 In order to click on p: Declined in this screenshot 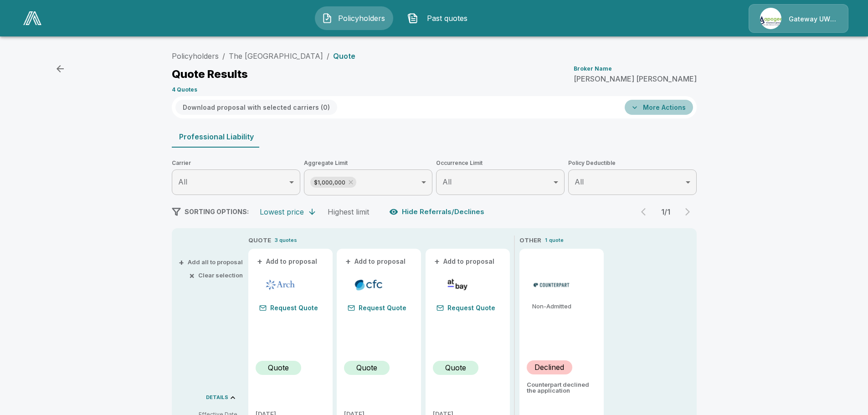, I will do `click(549, 367)`.